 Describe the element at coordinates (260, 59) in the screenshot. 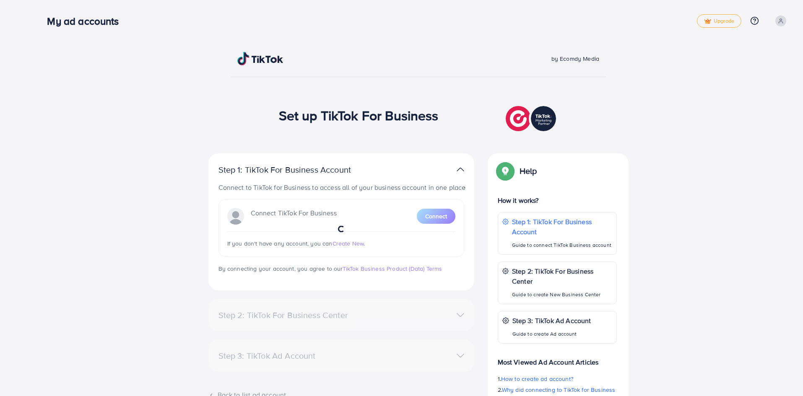

I see `img: TikTok` at that location.